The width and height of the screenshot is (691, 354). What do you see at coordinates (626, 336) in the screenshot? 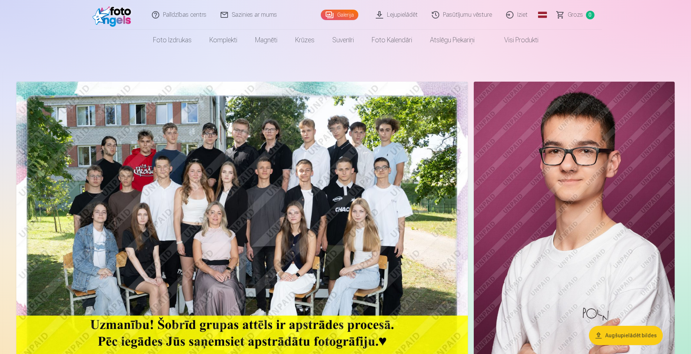
I see `button: Augšupielādēt bildes` at bounding box center [626, 336].